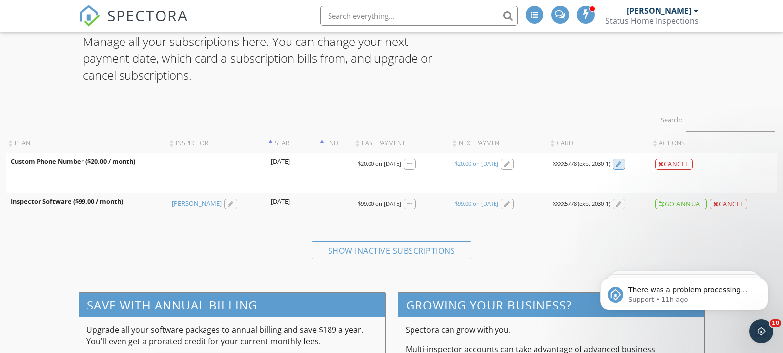 The height and width of the screenshot is (353, 783). What do you see at coordinates (652, 21) in the screenshot?
I see `div: Status Home Inspections` at bounding box center [652, 21].